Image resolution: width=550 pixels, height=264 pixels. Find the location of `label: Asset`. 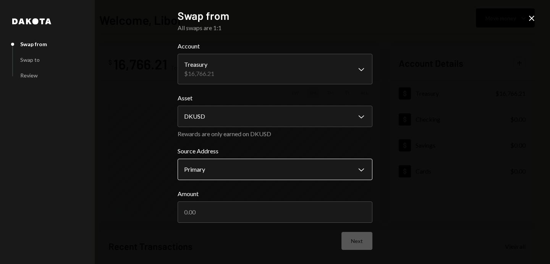

label: Asset is located at coordinates (275, 98).